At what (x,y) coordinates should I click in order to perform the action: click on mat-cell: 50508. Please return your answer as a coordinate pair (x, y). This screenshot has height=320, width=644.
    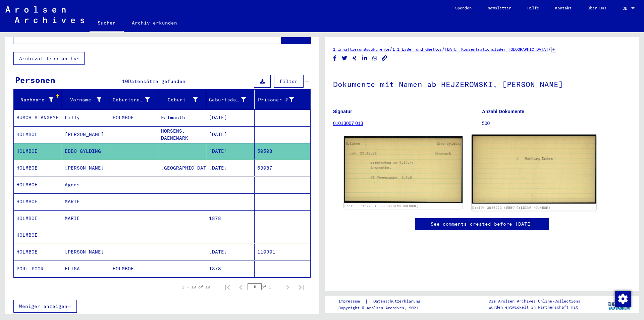
    Looking at the image, I should click on (283, 151).